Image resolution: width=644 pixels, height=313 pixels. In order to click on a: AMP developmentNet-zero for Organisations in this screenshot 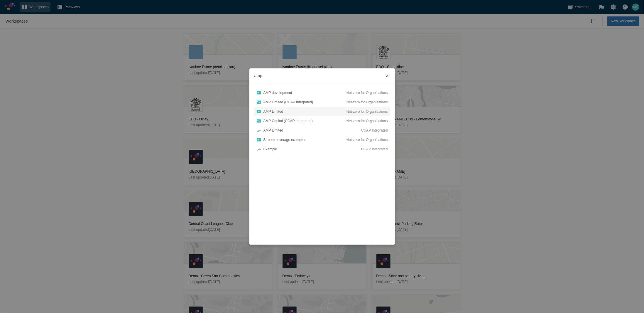, I will do `click(322, 93)`.